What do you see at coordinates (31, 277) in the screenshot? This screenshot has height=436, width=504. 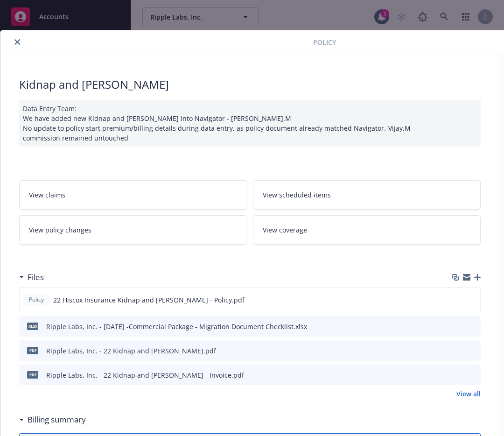 I see `div: Files` at bounding box center [31, 277].